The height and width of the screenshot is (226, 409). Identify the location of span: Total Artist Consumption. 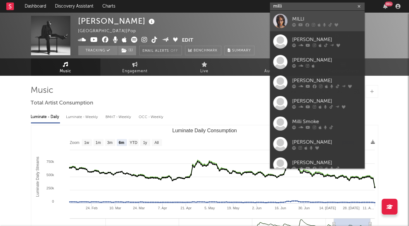
(62, 103).